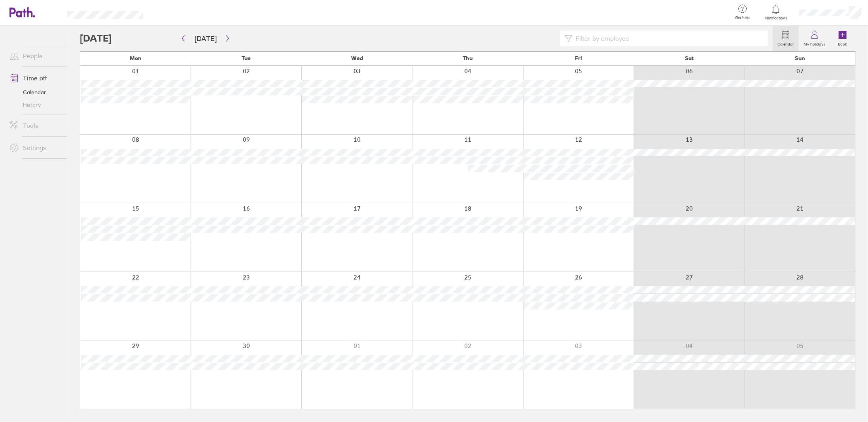  What do you see at coordinates (668, 38) in the screenshot?
I see `input: Filter by employee` at bounding box center [668, 38].